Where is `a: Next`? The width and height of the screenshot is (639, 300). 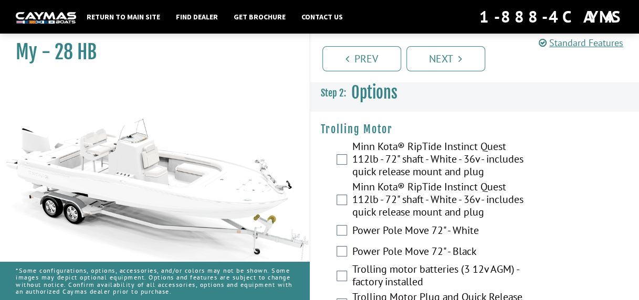 a: Next is located at coordinates (446, 59).